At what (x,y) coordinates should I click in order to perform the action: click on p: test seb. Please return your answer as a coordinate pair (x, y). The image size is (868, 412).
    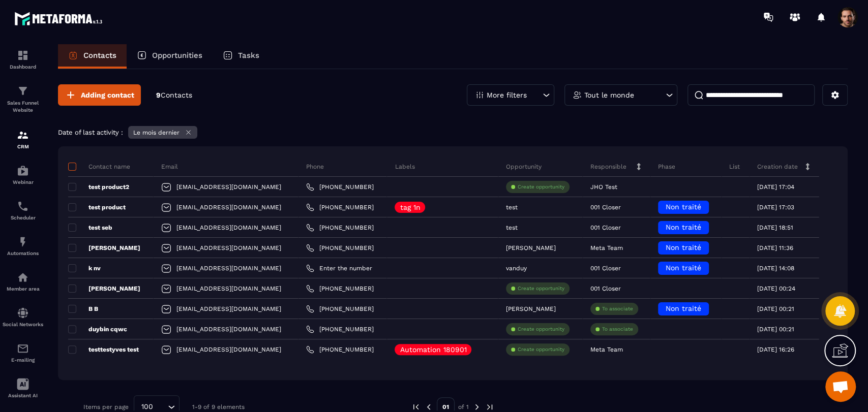
    Looking at the image, I should click on (90, 228).